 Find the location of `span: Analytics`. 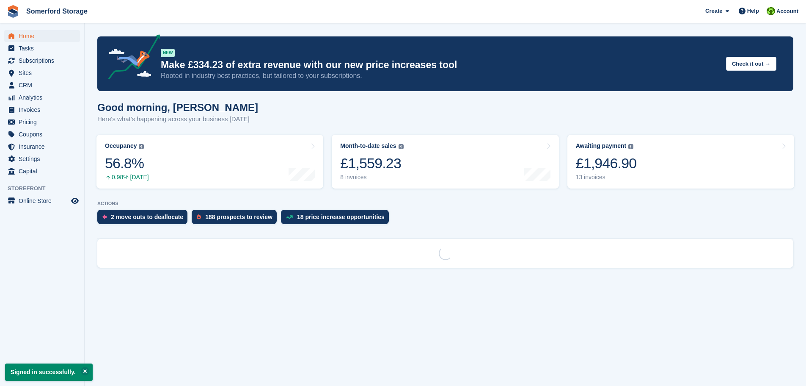

span: Analytics is located at coordinates (44, 97).